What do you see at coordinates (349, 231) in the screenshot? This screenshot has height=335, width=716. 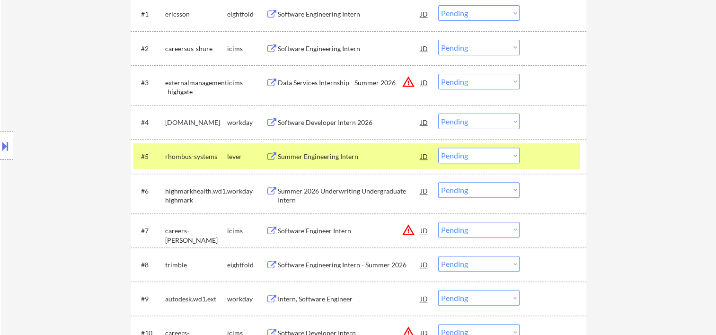 I see `div: Software Engineer Intern` at bounding box center [349, 231].